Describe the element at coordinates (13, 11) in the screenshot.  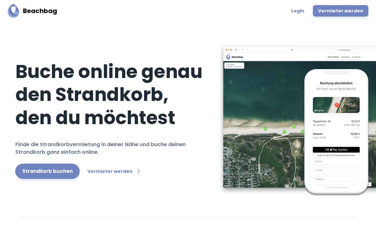
I see `img: Beachbag` at that location.